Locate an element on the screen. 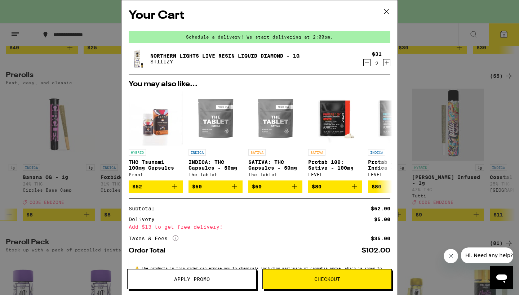  div: $5.00 is located at coordinates (382, 220).